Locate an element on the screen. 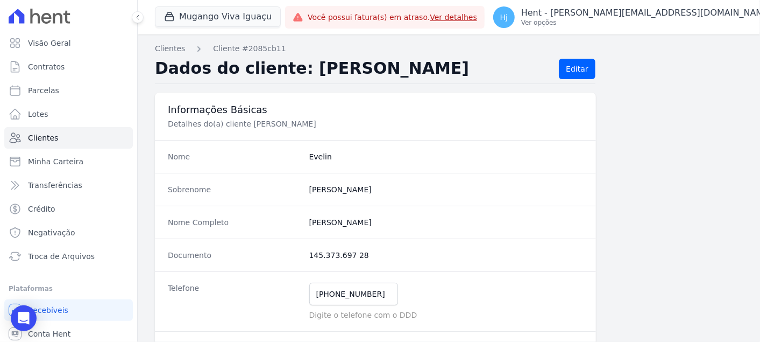 This screenshot has width=760, height=342. span: Minha Carteira is located at coordinates (55, 161).